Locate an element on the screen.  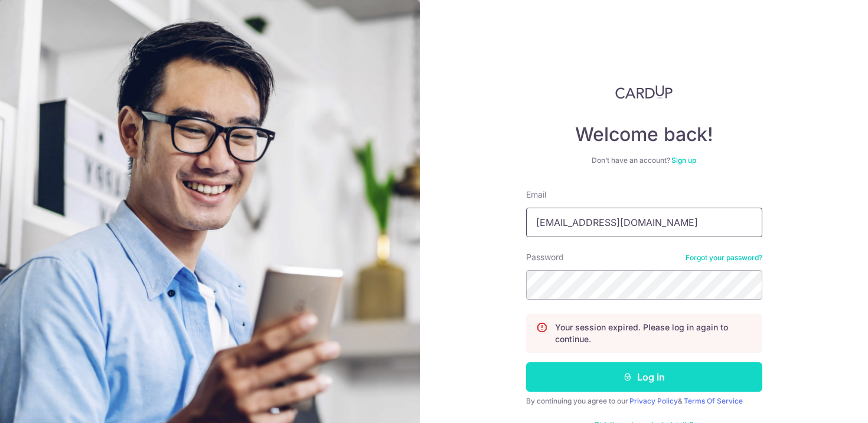
div: Don’t have an account? is located at coordinates (644, 160).